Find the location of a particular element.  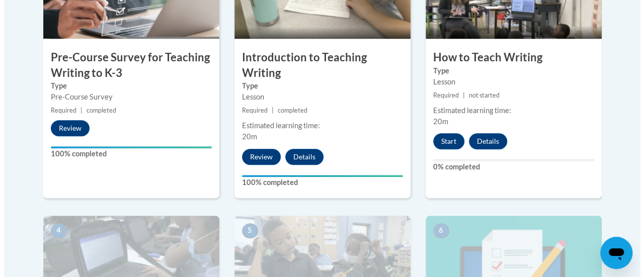

div: Pre-Course Survey is located at coordinates (127, 97).